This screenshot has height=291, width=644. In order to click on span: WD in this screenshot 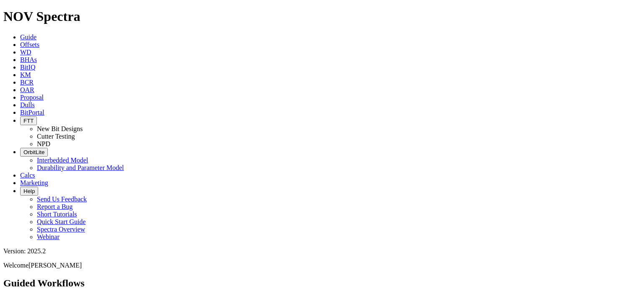, I will do `click(26, 52)`.